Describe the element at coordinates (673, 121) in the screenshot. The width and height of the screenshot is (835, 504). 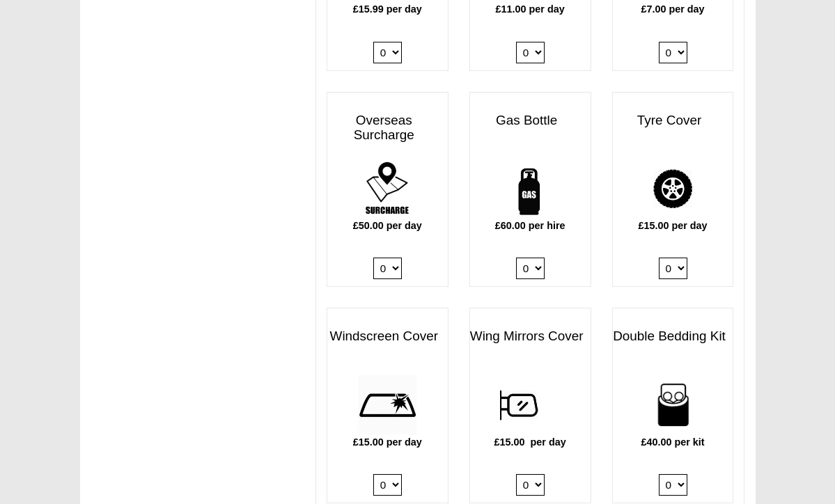
I see `h3: Tyre Cover` at that location.